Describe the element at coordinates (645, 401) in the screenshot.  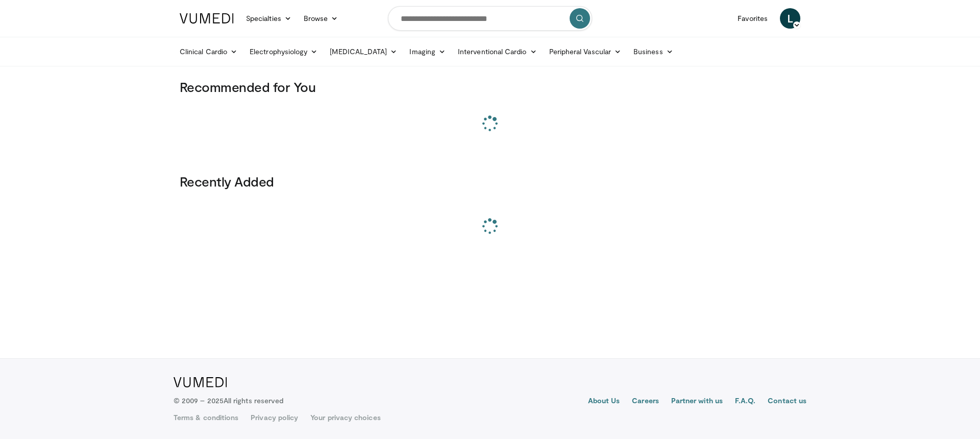
I see `a: Careers` at that location.